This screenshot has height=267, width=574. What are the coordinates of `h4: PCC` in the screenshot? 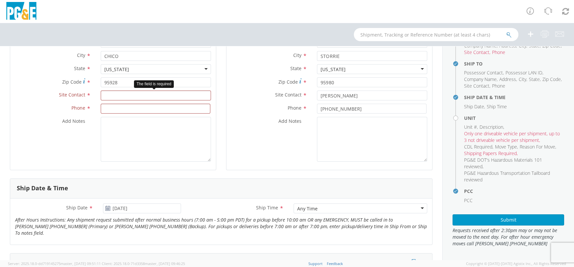 It's located at (514, 191).